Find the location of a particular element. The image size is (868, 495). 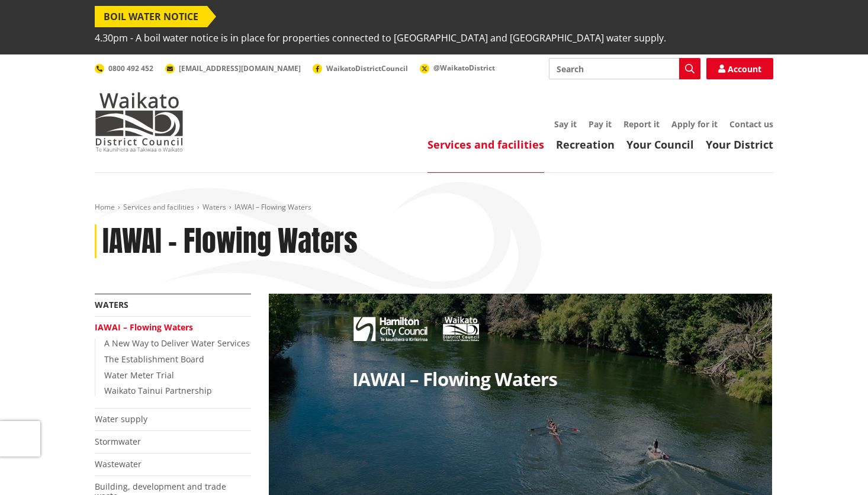

span: BOIL WATER NOTICE is located at coordinates (151, 16).